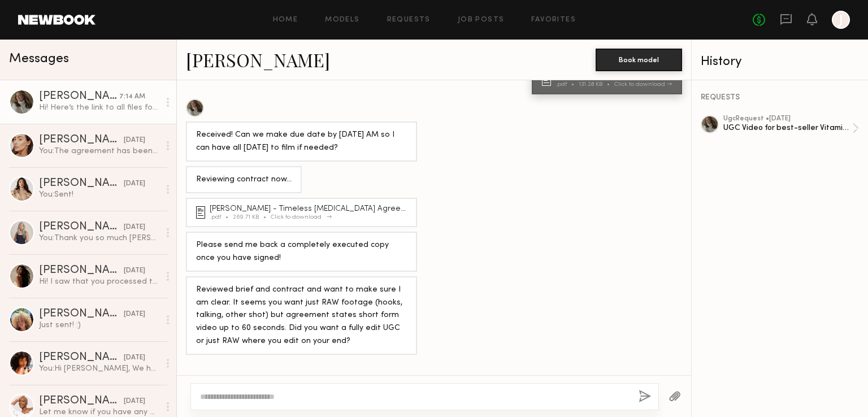 The width and height of the screenshot is (868, 417). Describe the element at coordinates (780, 98) in the screenshot. I see `div: REQUESTS` at that location.